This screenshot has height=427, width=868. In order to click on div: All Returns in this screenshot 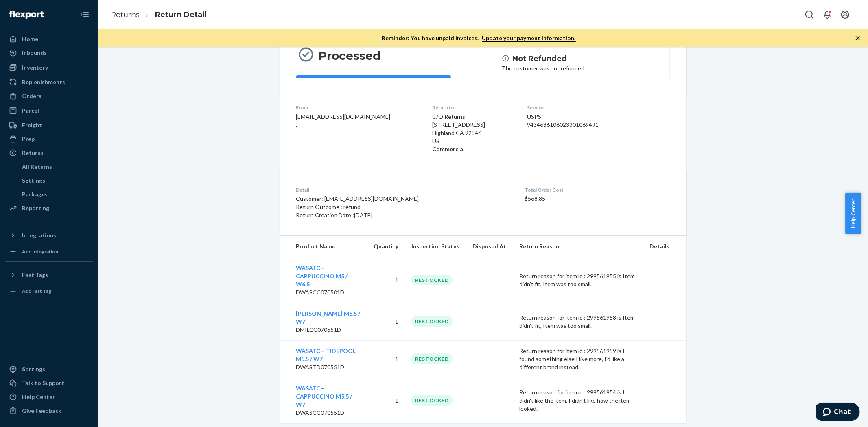, I will do `click(37, 167)`.